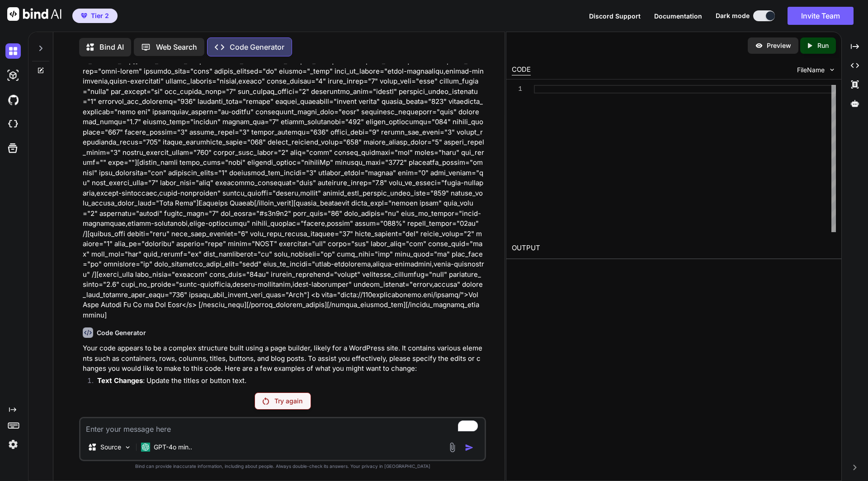  What do you see at coordinates (95, 16) in the screenshot?
I see `button: premiumTier 2` at bounding box center [95, 16].